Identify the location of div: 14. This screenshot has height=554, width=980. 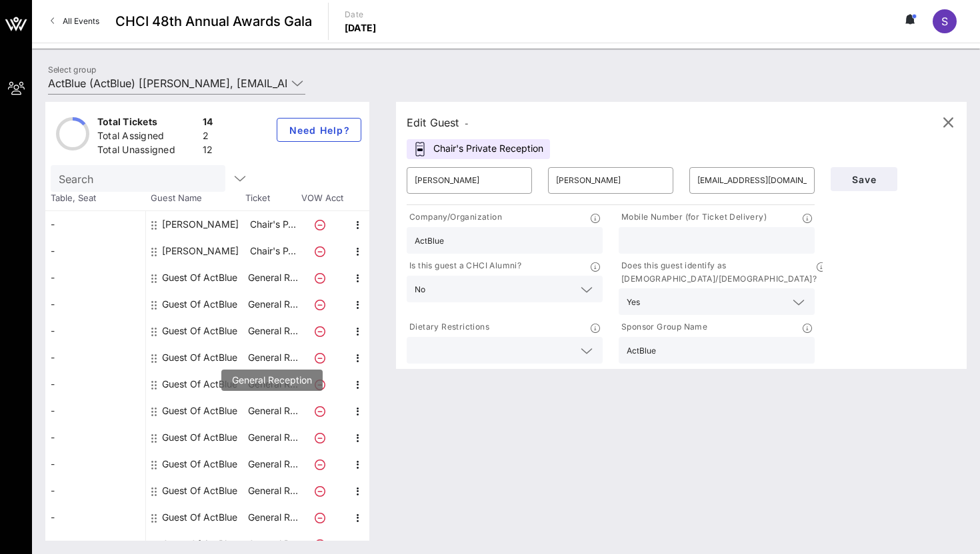
(208, 123).